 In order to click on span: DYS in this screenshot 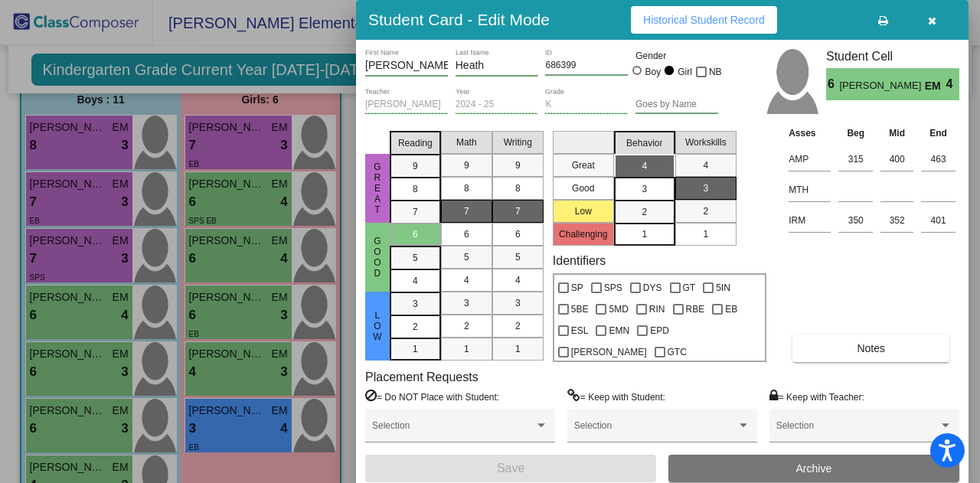, I will do `click(653, 288)`.